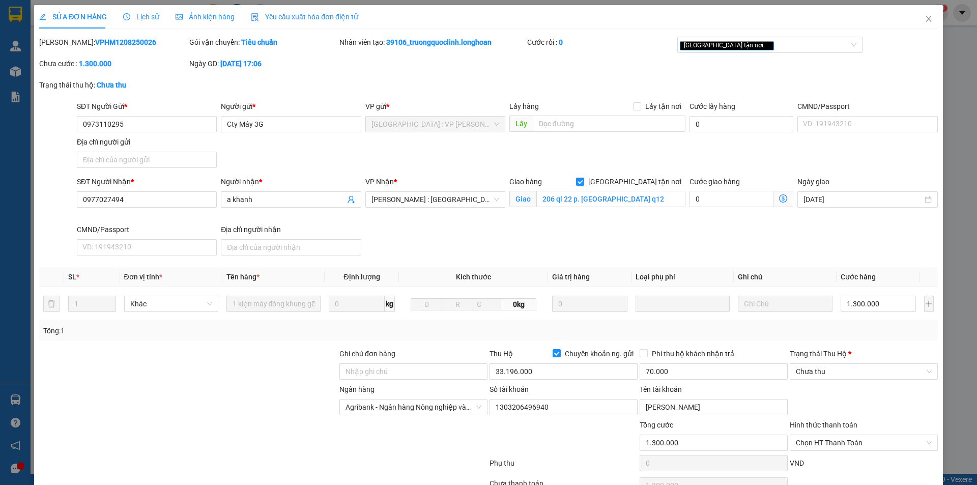 The image size is (977, 485). What do you see at coordinates (487, 304) in the screenshot?
I see `input: C` at bounding box center [487, 304].